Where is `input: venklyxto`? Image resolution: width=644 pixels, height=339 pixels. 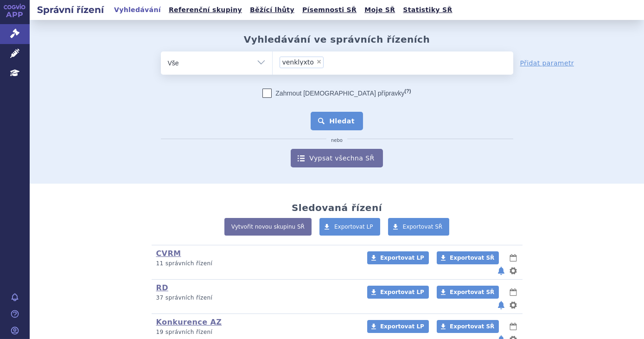
input: venklyxto is located at coordinates (351, 62).